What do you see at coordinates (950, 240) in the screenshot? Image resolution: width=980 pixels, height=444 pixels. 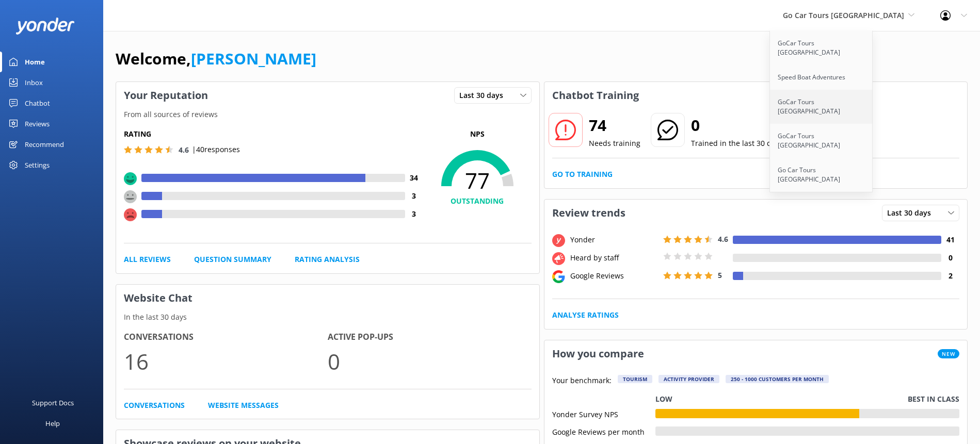 I see `h4: 41` at bounding box center [950, 240].